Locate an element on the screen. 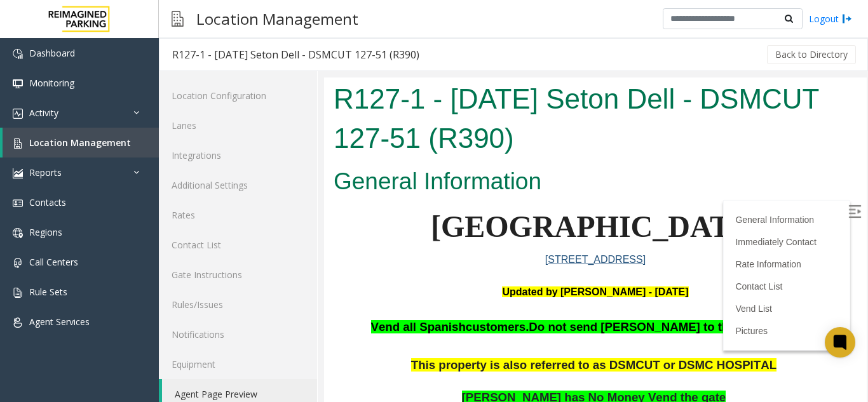  span: Agent Services is located at coordinates (59, 321).